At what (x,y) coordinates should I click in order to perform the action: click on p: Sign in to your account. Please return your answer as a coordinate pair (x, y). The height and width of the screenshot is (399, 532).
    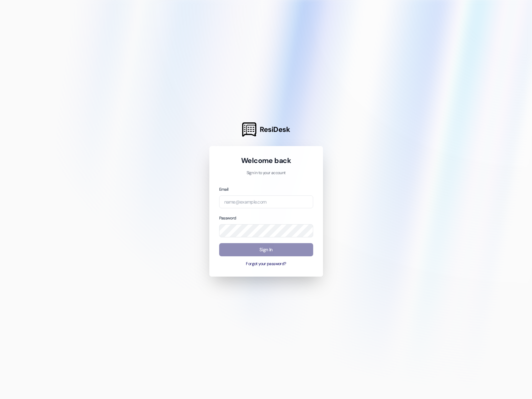
    Looking at the image, I should click on (266, 173).